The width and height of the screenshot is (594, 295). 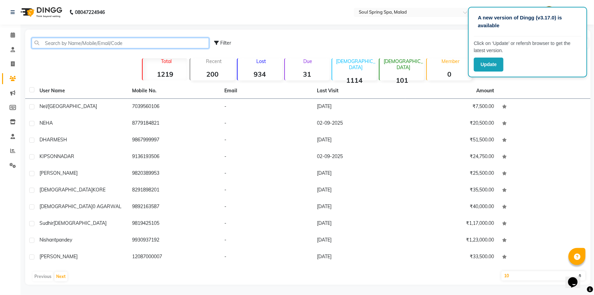 I want to click on td: 8291898201, so click(x=174, y=190).